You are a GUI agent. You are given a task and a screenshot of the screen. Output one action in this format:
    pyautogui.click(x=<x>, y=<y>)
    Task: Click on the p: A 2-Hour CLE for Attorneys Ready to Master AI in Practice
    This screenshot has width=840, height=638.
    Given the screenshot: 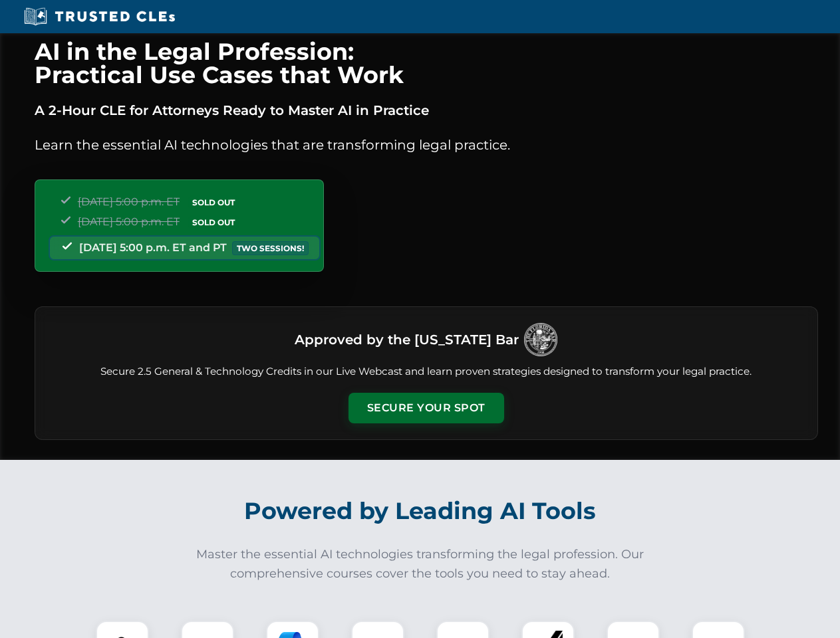 What is the action you would take?
    pyautogui.click(x=426, y=111)
    